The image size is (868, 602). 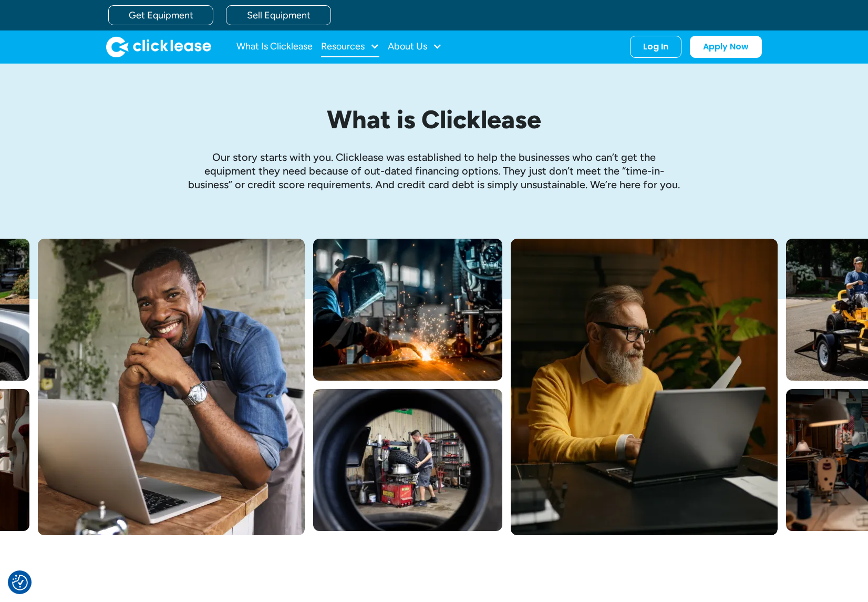 What do you see at coordinates (434, 119) in the screenshot?
I see `h1: What is Clicklease` at bounding box center [434, 119].